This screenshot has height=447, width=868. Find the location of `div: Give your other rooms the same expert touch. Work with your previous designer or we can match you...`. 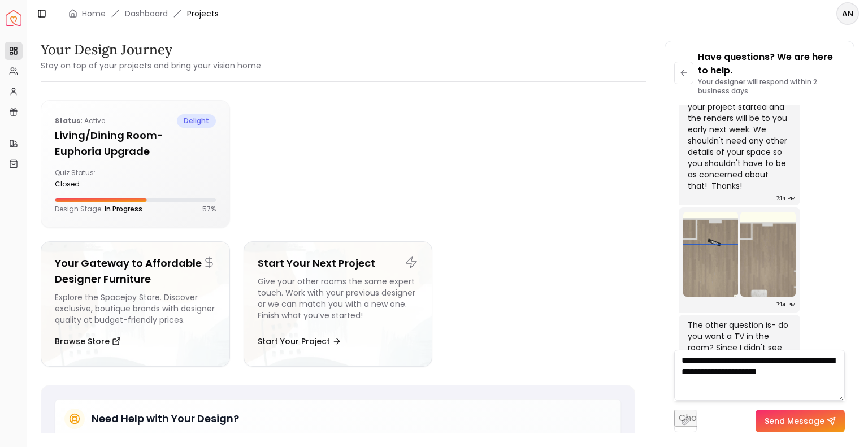

div: Give your other rooms the same expert touch. Work with your previous designer or we can match you... is located at coordinates (338, 301).